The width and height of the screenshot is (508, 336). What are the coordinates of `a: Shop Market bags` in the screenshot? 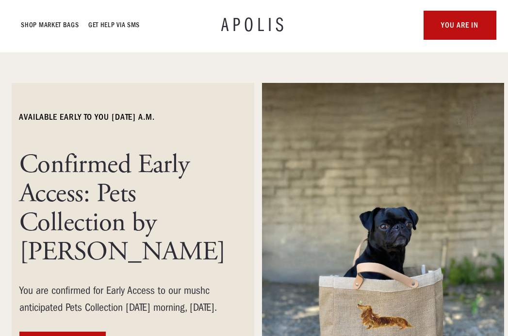 It's located at (50, 25).